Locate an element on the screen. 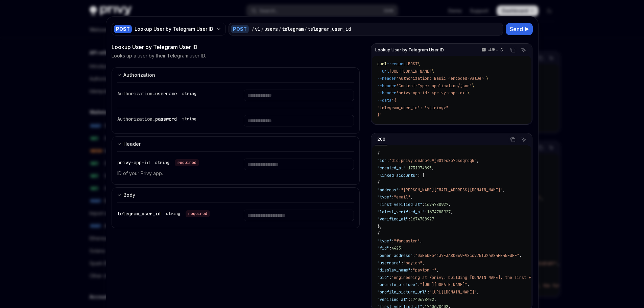  div: Authorization is located at coordinates (139, 75).